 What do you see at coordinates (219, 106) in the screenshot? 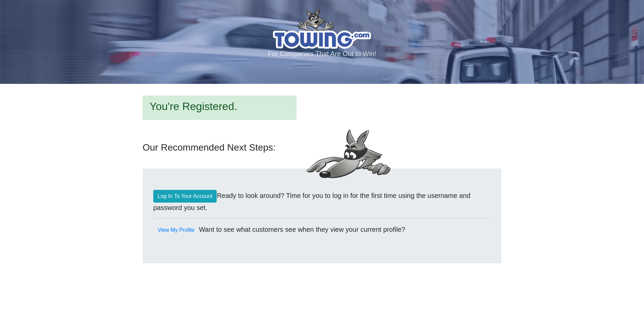
I see `h2: You're Registered.` at bounding box center [219, 106].